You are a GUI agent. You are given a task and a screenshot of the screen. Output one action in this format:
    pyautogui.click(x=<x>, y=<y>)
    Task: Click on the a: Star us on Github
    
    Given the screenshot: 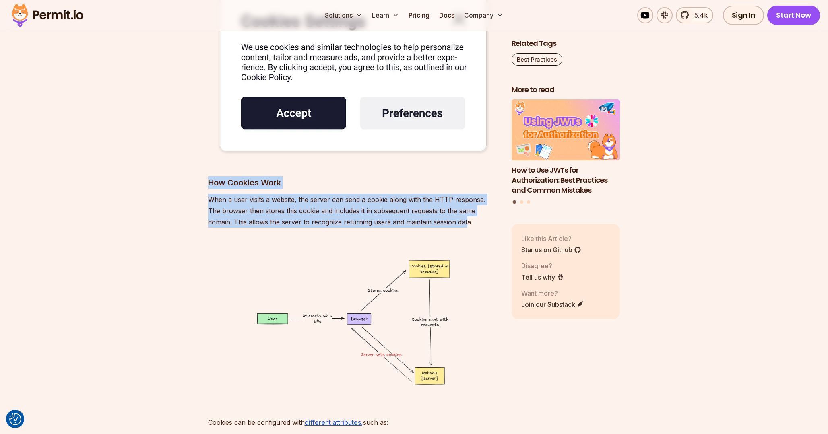 What is the action you would take?
    pyautogui.click(x=551, y=250)
    